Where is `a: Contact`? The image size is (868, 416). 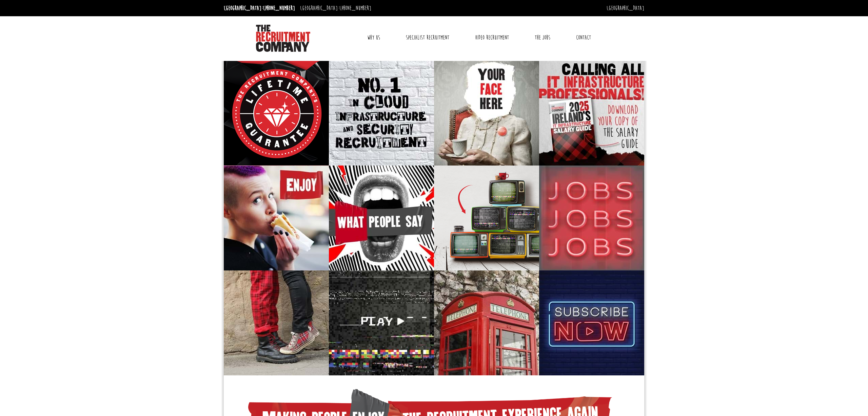
a: Contact is located at coordinates (583, 38).